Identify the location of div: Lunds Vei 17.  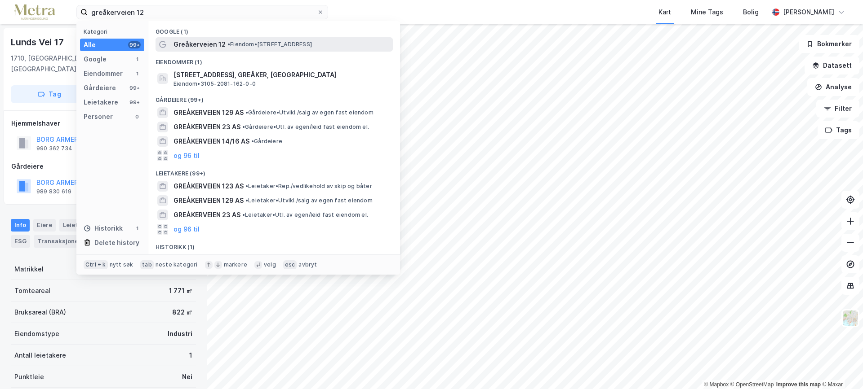
(38, 42).